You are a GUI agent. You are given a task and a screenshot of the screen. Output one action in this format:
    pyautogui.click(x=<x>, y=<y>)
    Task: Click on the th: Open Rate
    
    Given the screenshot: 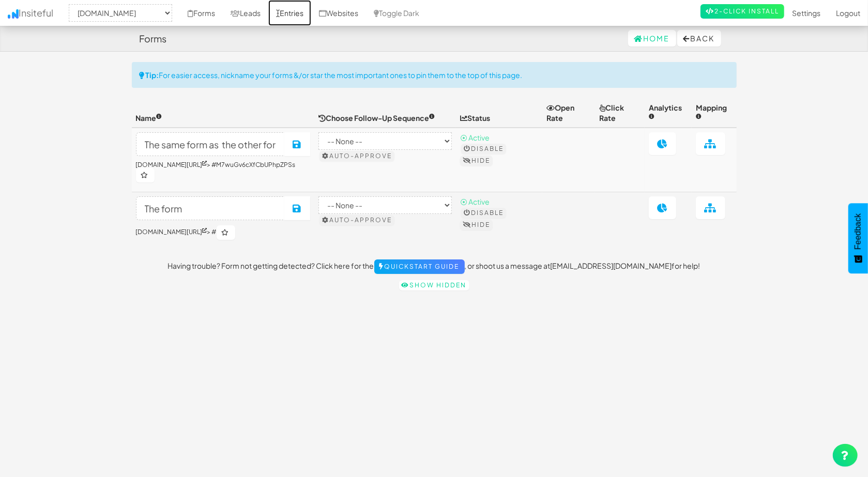 What is the action you would take?
    pyautogui.click(x=569, y=113)
    